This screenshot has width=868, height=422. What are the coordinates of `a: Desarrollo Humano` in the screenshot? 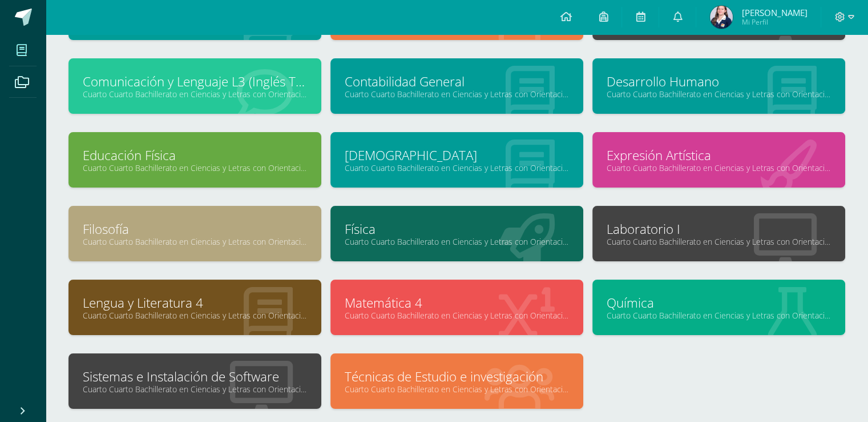 It's located at (718, 81).